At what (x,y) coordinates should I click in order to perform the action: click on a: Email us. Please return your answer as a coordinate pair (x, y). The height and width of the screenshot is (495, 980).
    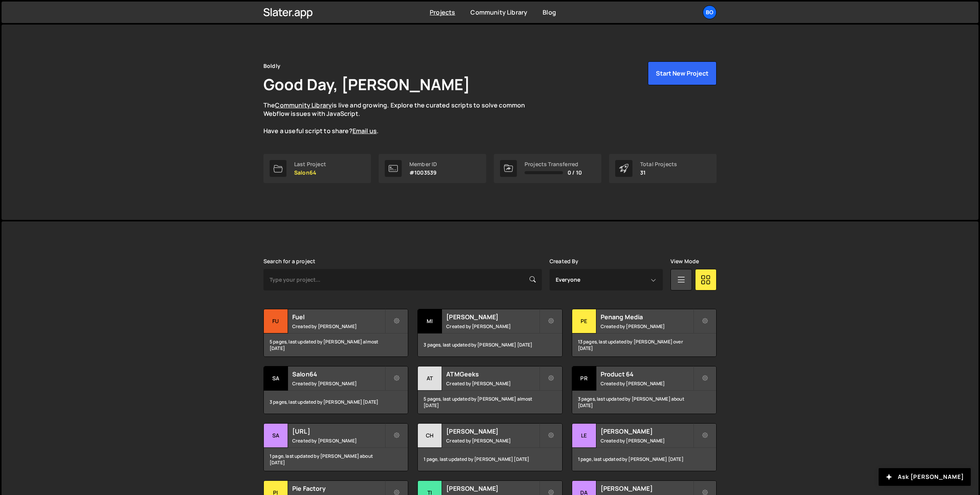
    Looking at the image, I should click on (364, 131).